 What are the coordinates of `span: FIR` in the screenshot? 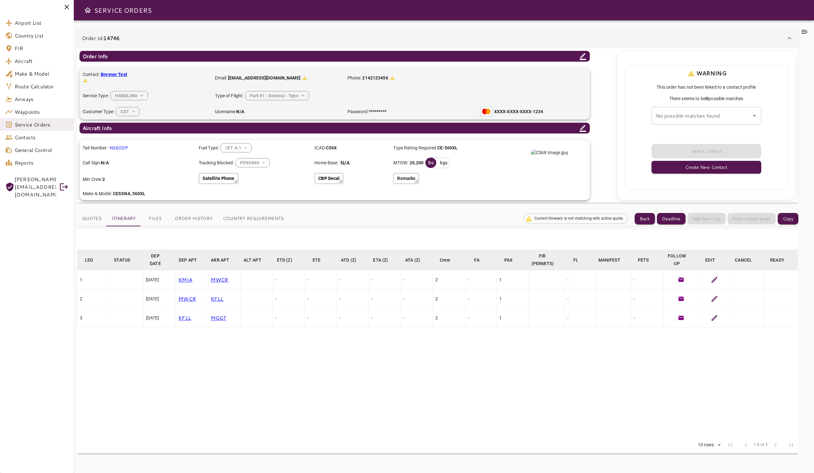 It's located at (42, 48).